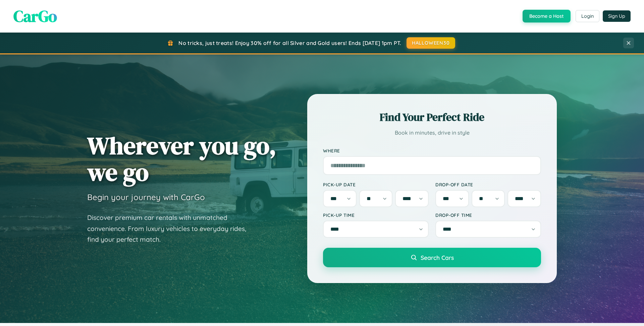  I want to click on label: Pick-up Date, so click(375, 184).